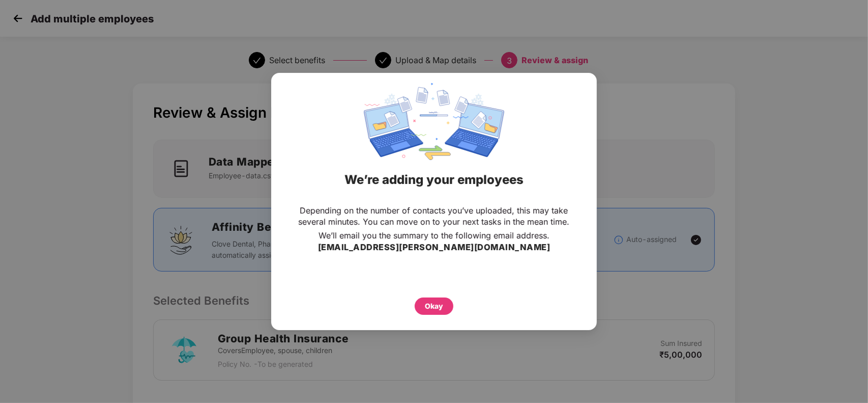  Describe the element at coordinates (434, 180) in the screenshot. I see `div: We’re adding your employees` at that location.